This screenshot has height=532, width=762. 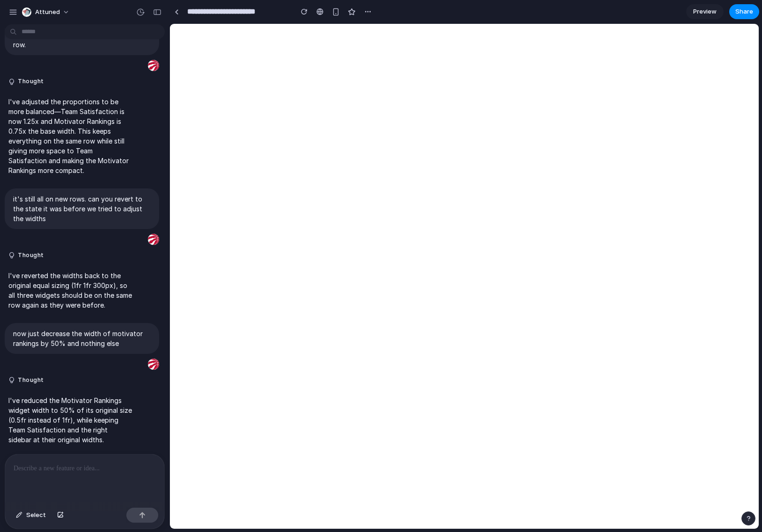 I want to click on span: Preview, so click(x=705, y=12).